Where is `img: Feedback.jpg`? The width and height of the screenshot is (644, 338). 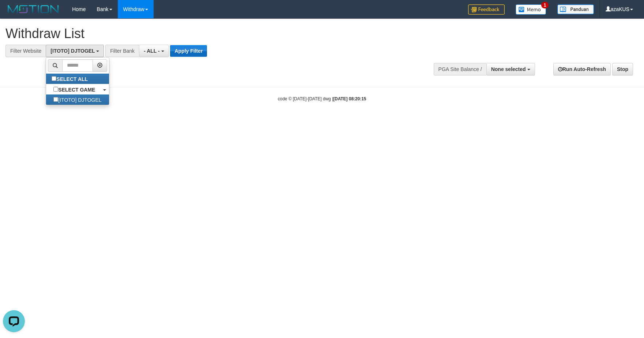 img: Feedback.jpg is located at coordinates (487, 9).